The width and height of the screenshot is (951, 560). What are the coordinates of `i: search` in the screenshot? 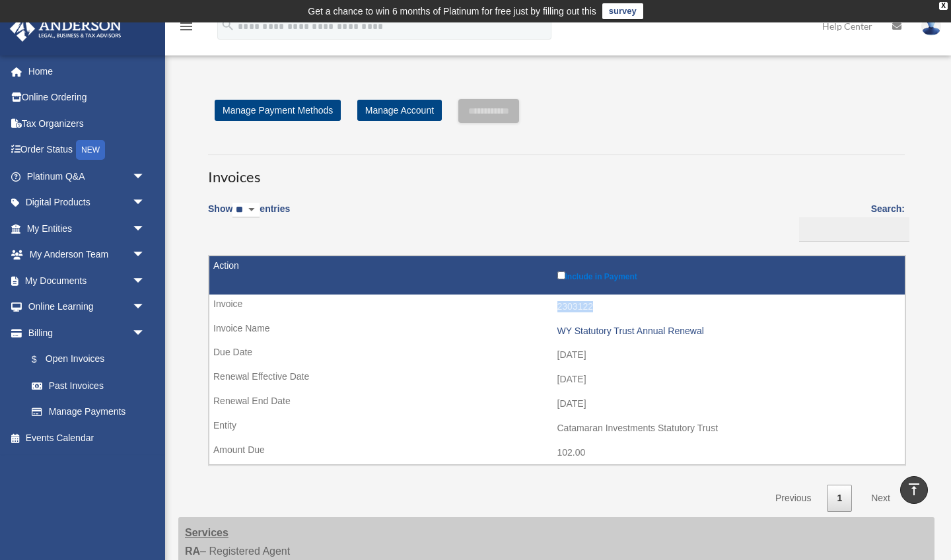 It's located at (228, 25).